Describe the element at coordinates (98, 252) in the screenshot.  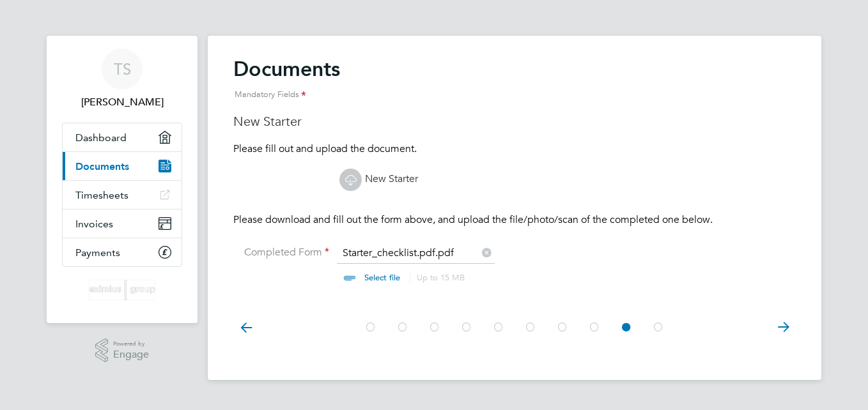
I see `span: Payments` at that location.